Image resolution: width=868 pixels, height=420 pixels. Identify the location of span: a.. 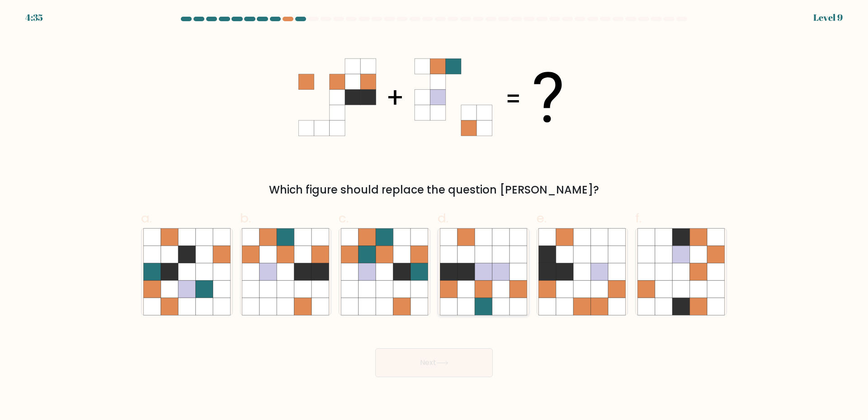
(146, 218).